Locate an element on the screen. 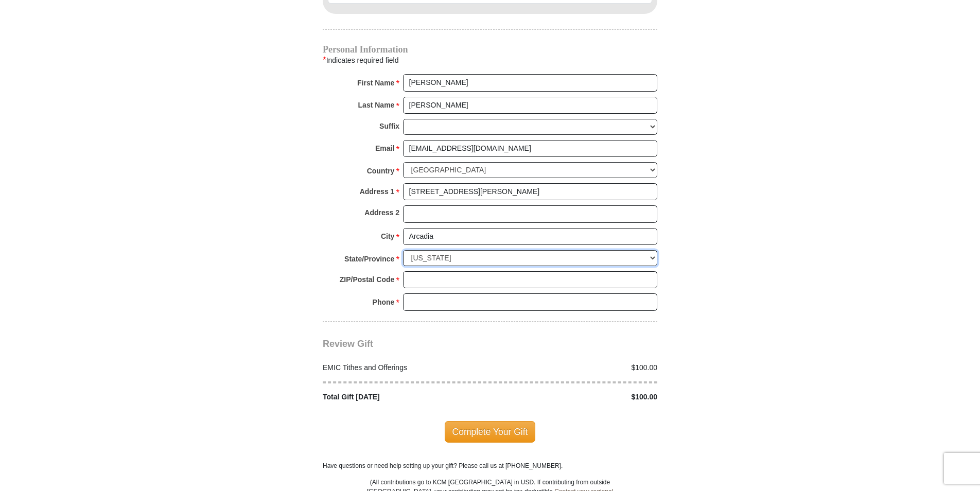 The height and width of the screenshot is (491, 980). div: EMIC Tithes and Offerings is located at coordinates (404, 367).